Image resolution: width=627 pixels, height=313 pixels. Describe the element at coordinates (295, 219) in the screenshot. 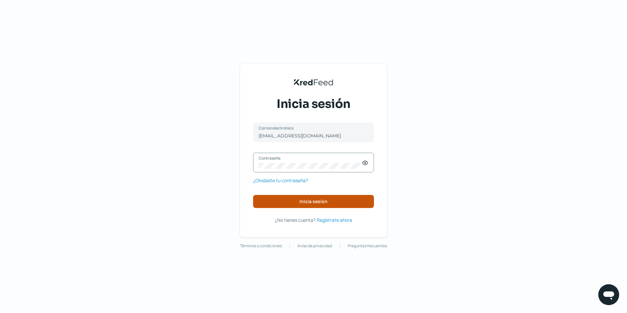

I see `span: ¿No tienes cuenta?` at that location.